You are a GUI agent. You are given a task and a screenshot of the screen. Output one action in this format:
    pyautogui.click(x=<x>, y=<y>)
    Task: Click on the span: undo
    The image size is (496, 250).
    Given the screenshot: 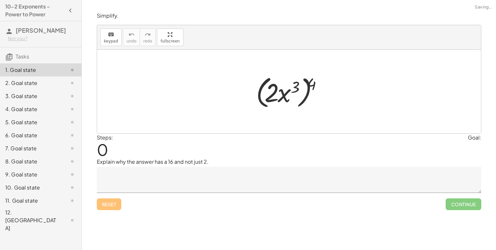 What is the action you would take?
    pyautogui.click(x=131, y=41)
    